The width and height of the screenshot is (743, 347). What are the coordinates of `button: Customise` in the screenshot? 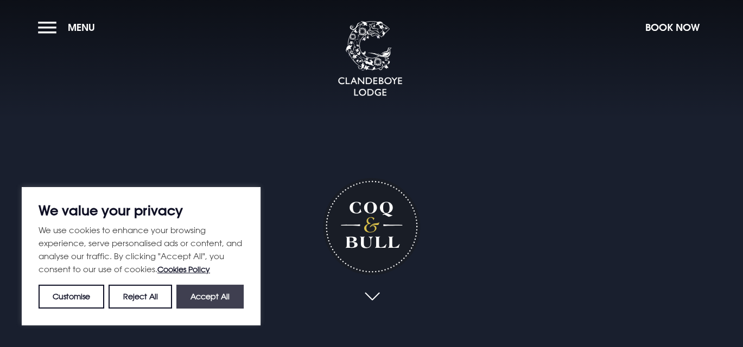 It's located at (71, 297).